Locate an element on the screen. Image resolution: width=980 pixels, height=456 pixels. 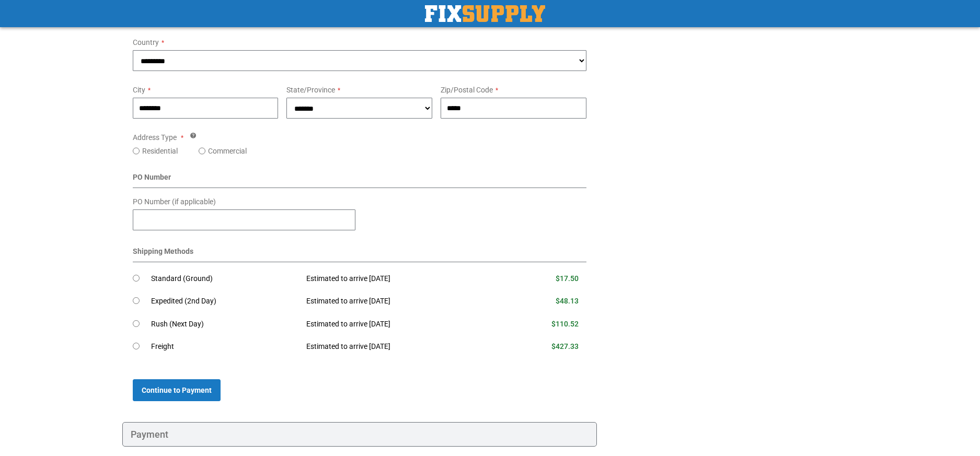
span: $427.33 is located at coordinates (565, 346).